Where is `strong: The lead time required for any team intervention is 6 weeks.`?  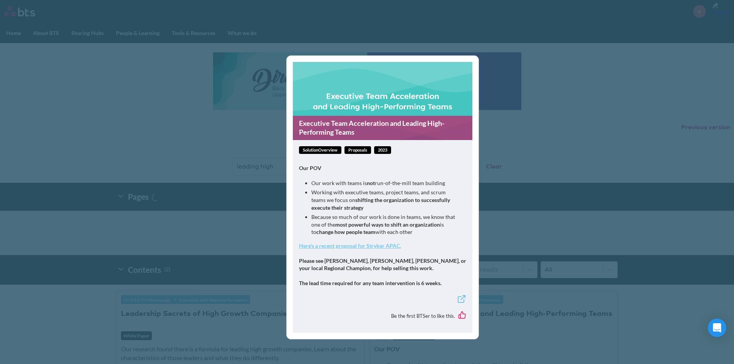
strong: The lead time required for any team intervention is 6 weeks. is located at coordinates (370, 283).